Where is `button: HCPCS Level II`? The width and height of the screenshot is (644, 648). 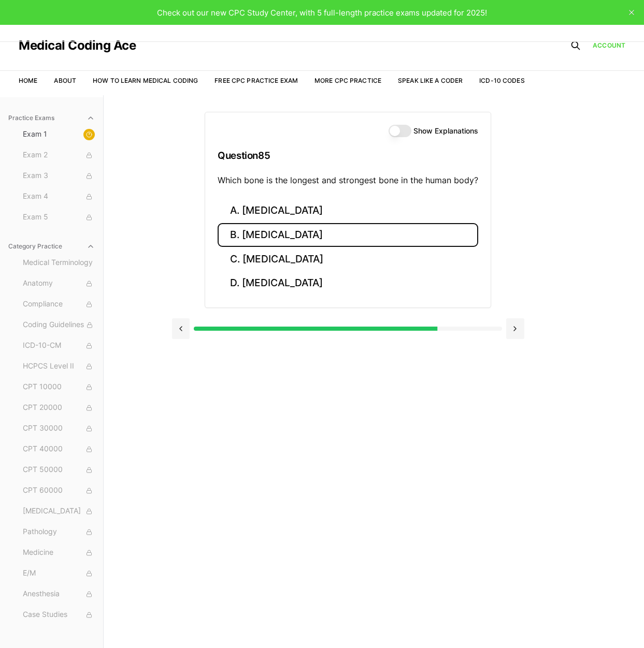
button: HCPCS Level II is located at coordinates (58, 367).